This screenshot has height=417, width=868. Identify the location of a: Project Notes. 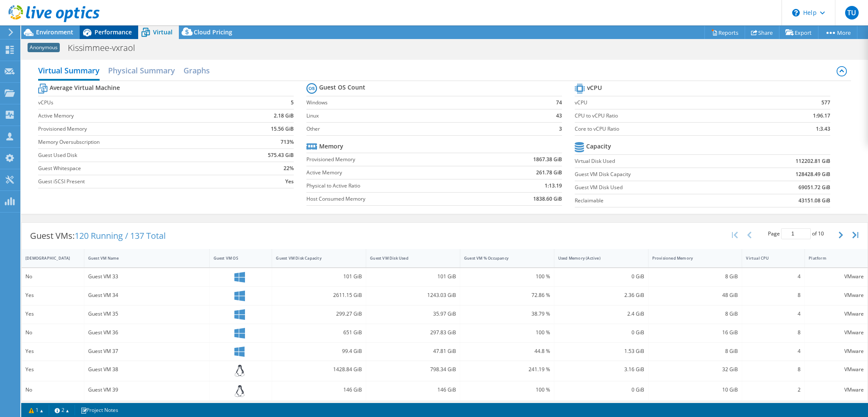
(99, 409).